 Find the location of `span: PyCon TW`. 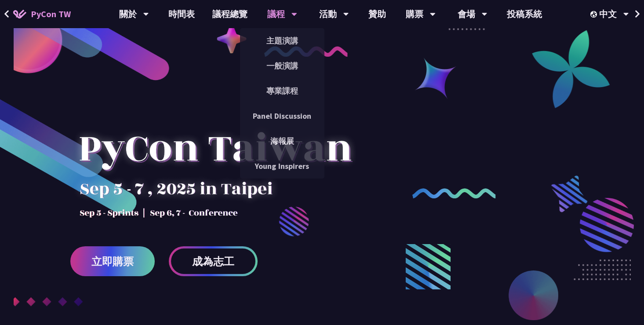

span: PyCon TW is located at coordinates (50, 14).